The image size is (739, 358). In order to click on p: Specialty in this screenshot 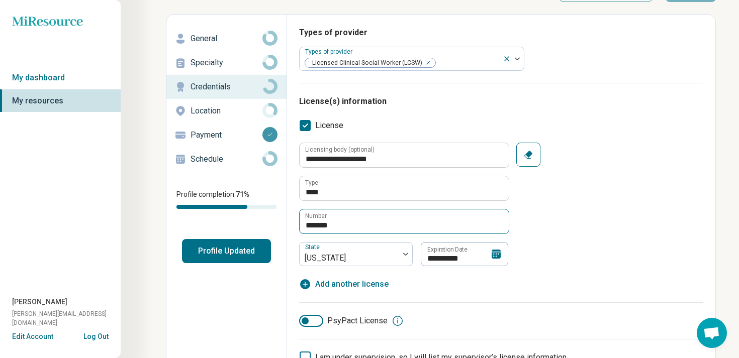, I will do `click(226, 63)`.